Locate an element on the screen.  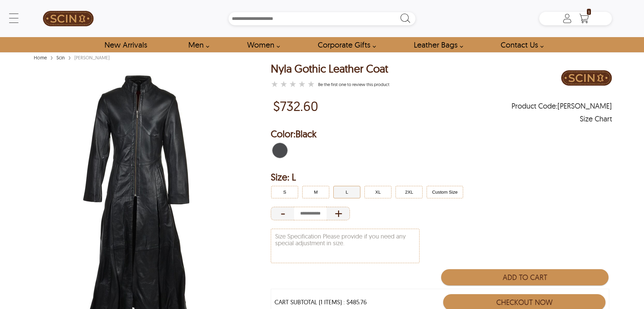
a: SCIN is located at coordinates (69, 19).